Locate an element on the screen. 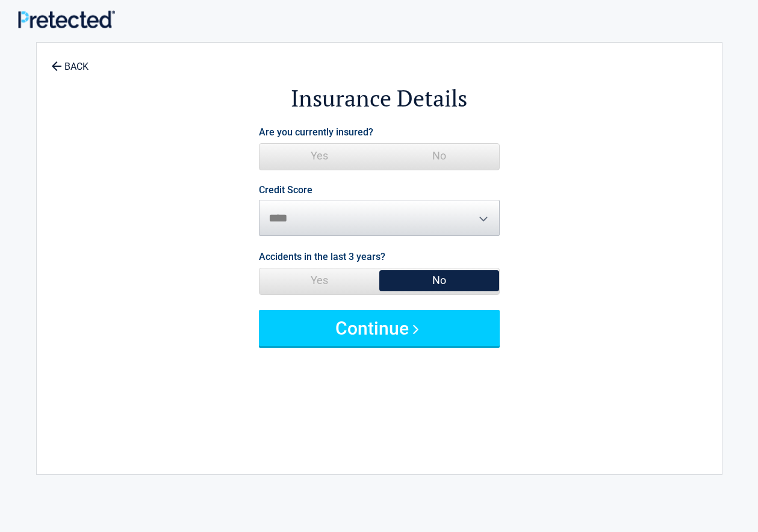 Image resolution: width=758 pixels, height=532 pixels. button: Continue is located at coordinates (379, 328).